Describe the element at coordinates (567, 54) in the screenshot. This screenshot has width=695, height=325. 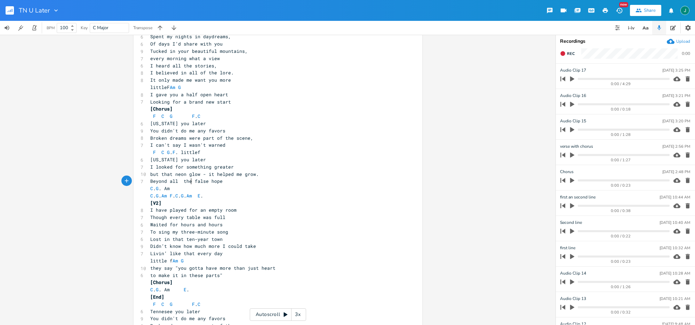
I see `button: Rec` at that location.